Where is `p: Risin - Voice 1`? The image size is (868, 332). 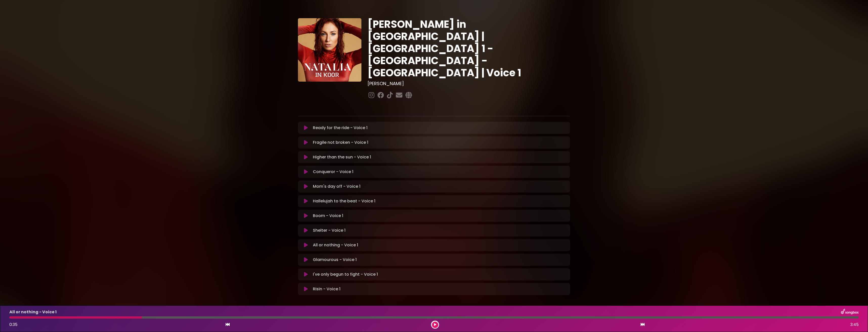 p: Risin - Voice 1 is located at coordinates (327, 289).